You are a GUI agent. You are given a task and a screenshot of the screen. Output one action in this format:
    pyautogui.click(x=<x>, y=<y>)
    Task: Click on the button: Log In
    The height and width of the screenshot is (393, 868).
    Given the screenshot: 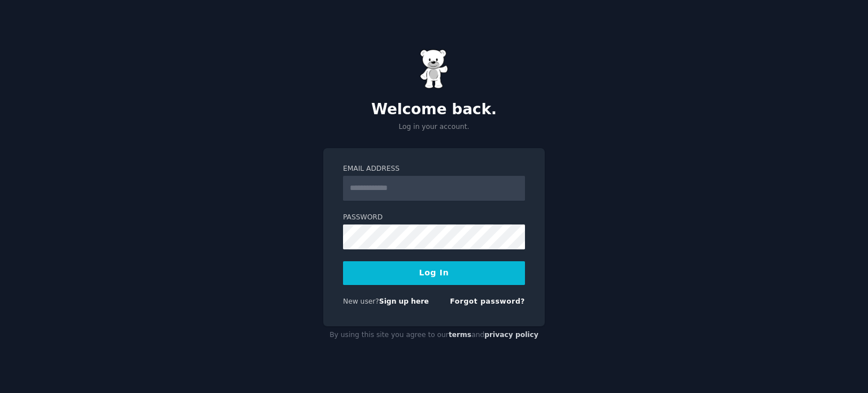 What is the action you would take?
    pyautogui.click(x=434, y=273)
    